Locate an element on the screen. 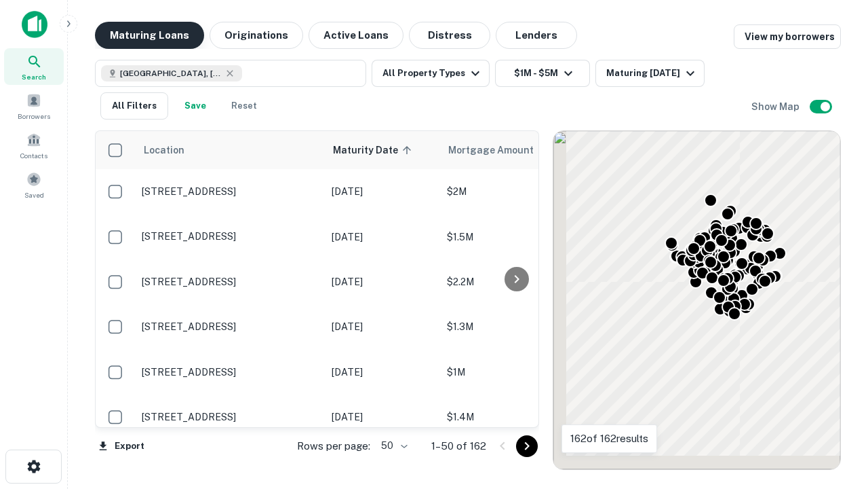 The image size is (868, 489). div: Contacts is located at coordinates (34, 145).